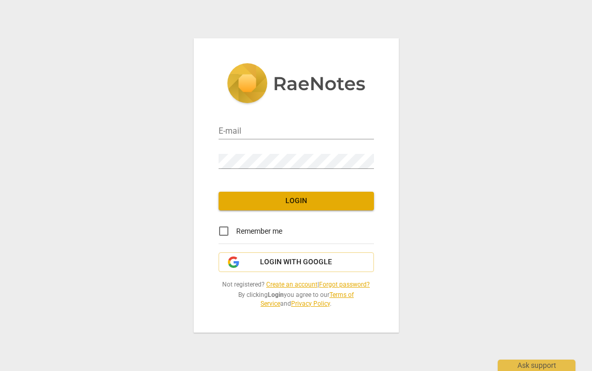  Describe the element at coordinates (296, 284) in the screenshot. I see `span: Not registered? |` at that location.